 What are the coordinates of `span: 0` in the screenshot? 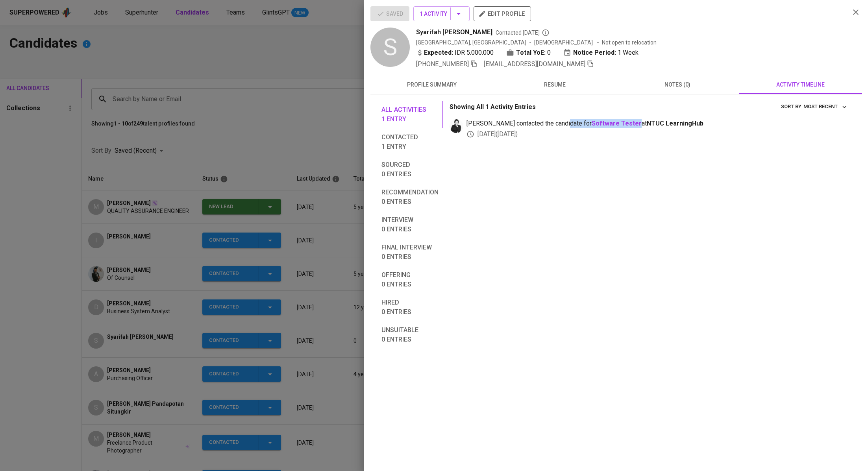 It's located at (549, 52).